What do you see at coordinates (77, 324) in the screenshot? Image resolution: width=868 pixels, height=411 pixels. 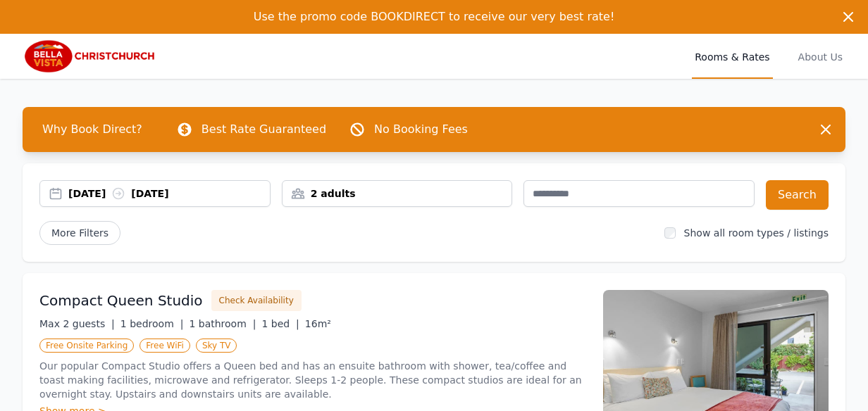 I see `span: Max 2 guests |` at bounding box center [77, 324].